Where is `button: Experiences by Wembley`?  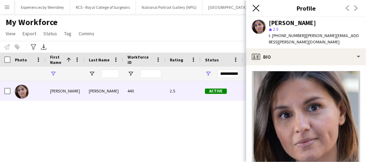 button: Experiences by Wembley is located at coordinates (43, 7).